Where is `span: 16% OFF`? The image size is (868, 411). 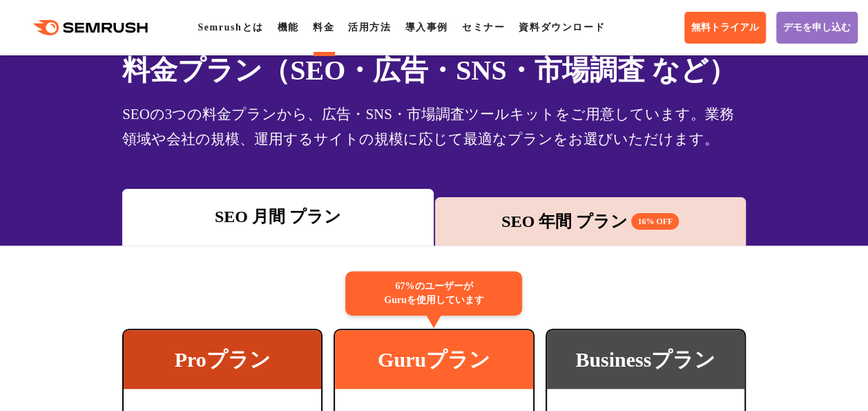
span: 16% OFF is located at coordinates (655, 221).